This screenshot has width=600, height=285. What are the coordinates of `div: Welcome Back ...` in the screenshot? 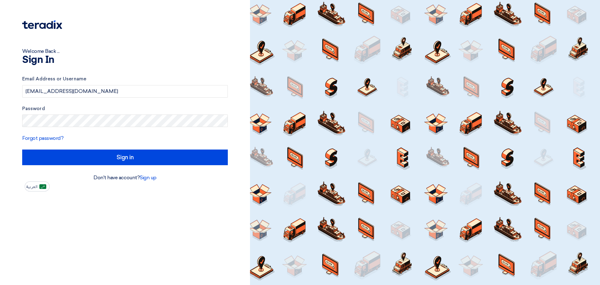 It's located at (125, 51).